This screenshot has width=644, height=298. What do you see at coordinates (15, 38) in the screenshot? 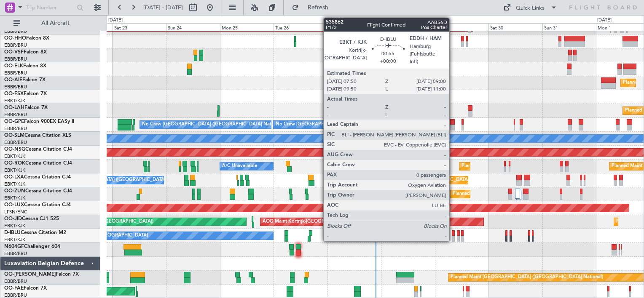
I see `span: OO-HHO` at bounding box center [15, 38].